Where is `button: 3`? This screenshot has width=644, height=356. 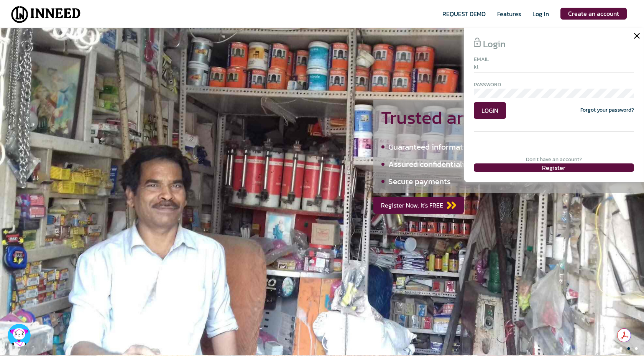 button: 3 is located at coordinates (637, 349).